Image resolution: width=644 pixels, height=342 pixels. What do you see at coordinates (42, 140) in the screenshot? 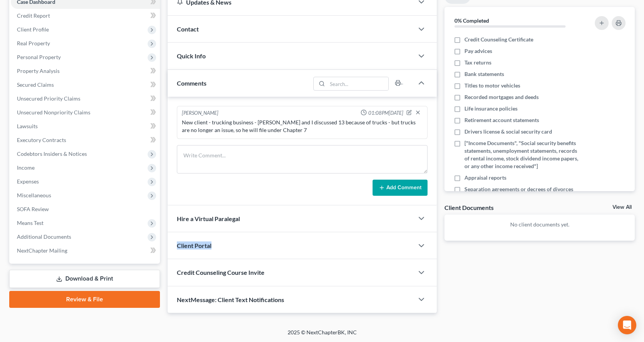
I see `span: Executory Contracts` at bounding box center [42, 140].